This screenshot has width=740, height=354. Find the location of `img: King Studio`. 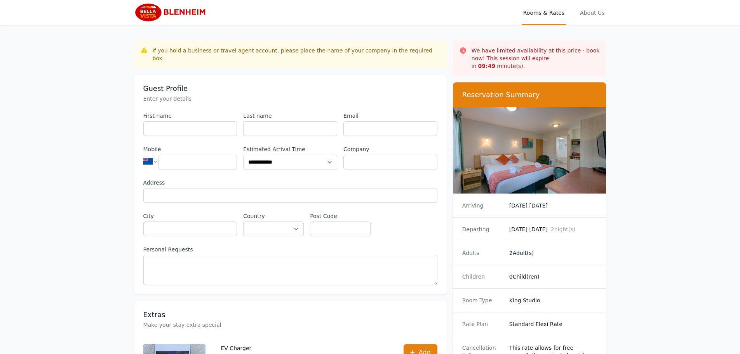

img: King Studio is located at coordinates (529, 150).